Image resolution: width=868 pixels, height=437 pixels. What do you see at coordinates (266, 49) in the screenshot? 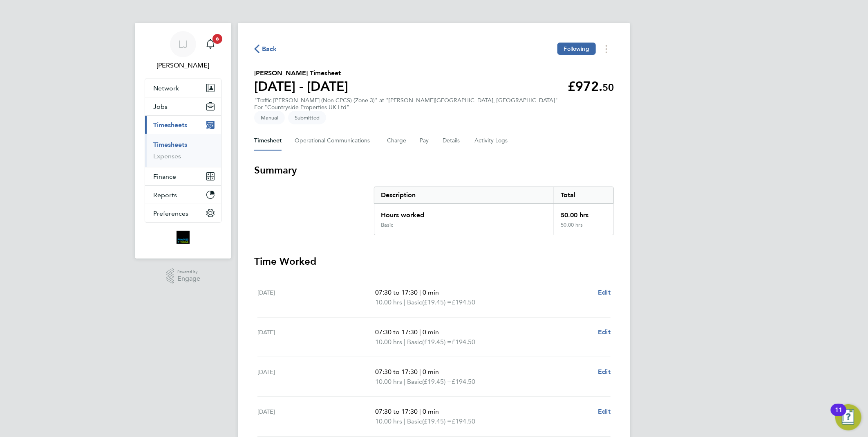
I see `button: Back` at bounding box center [266, 49].